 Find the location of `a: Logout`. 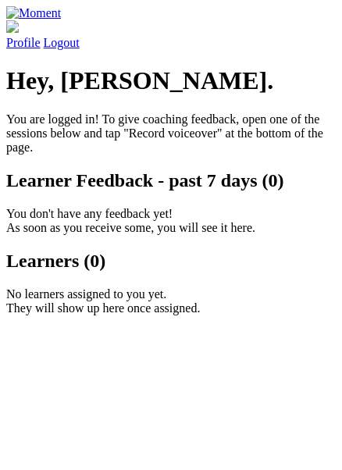

a: Logout is located at coordinates (62, 42).